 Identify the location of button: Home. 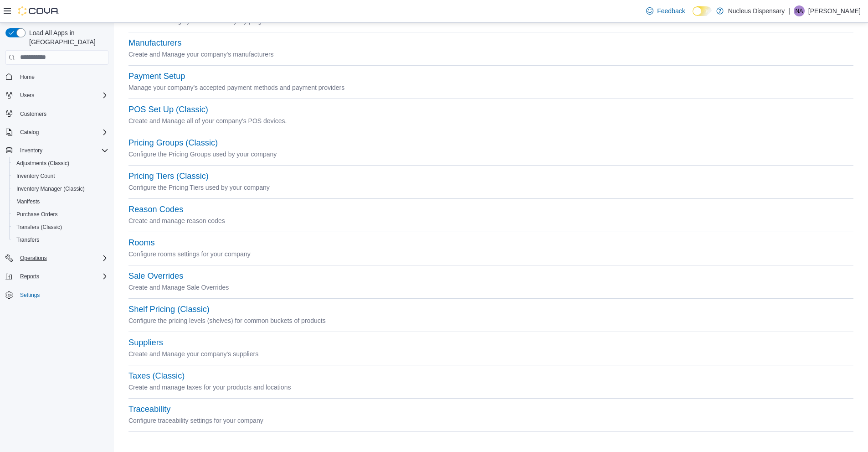
(57, 76).